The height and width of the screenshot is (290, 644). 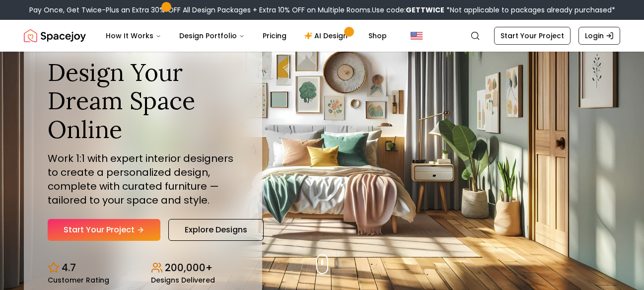 I want to click on a: Spacejoy, so click(x=55, y=36).